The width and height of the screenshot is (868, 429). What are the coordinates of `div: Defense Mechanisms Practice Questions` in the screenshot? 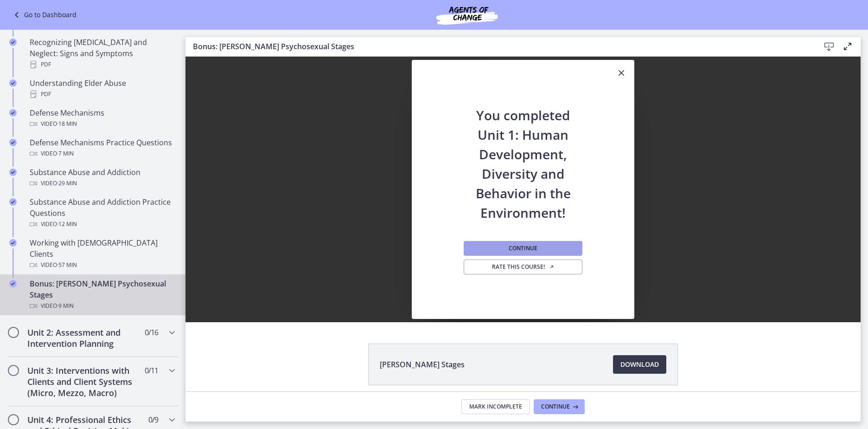 It's located at (102, 148).